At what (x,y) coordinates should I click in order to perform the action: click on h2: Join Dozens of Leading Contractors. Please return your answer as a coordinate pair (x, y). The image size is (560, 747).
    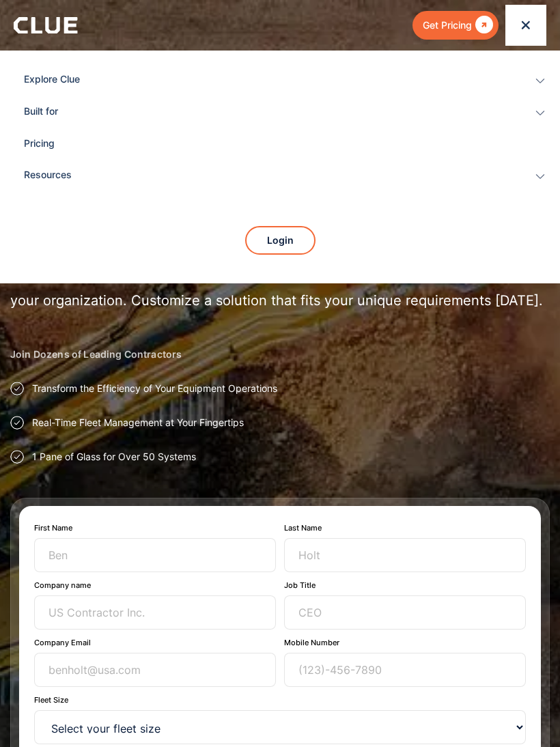
    Looking at the image, I should click on (280, 355).